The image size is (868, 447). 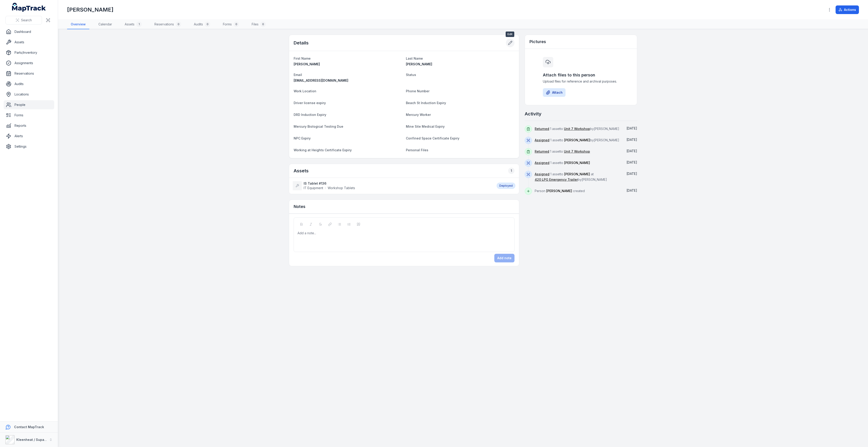 I want to click on a: 420 LPG Emergency Trailer, so click(x=556, y=180).